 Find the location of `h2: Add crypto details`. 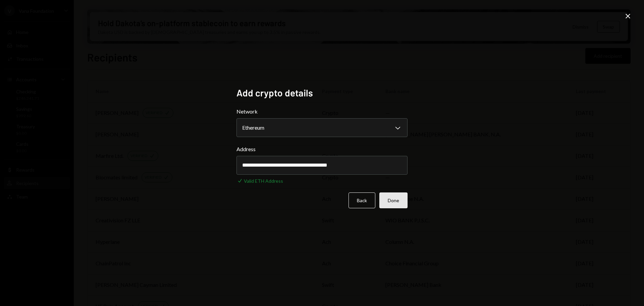

h2: Add crypto details is located at coordinates (322, 93).